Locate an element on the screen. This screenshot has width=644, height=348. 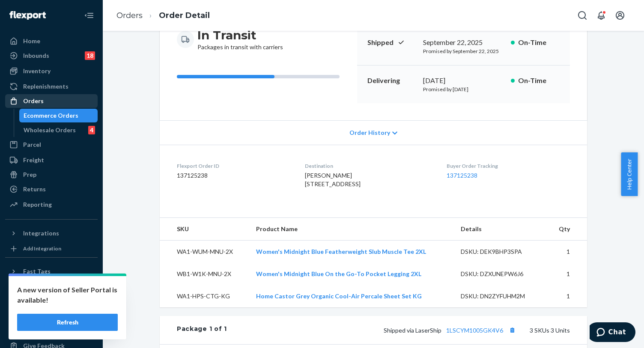
button: Open account menu is located at coordinates (620, 15).